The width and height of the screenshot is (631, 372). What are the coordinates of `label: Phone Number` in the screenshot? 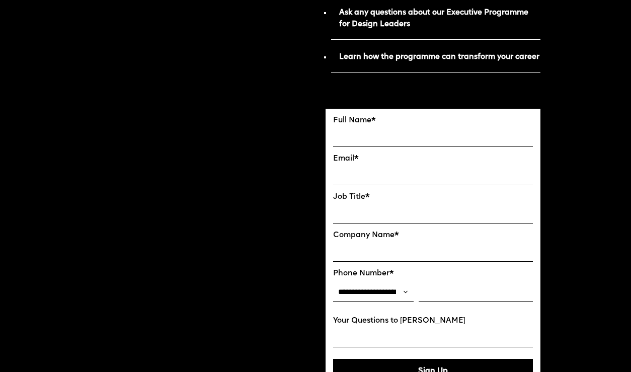 It's located at (433, 274).